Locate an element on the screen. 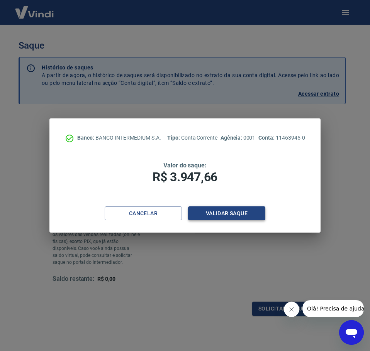  span: Olá! Precisa de ajuda? is located at coordinates (35, 8).